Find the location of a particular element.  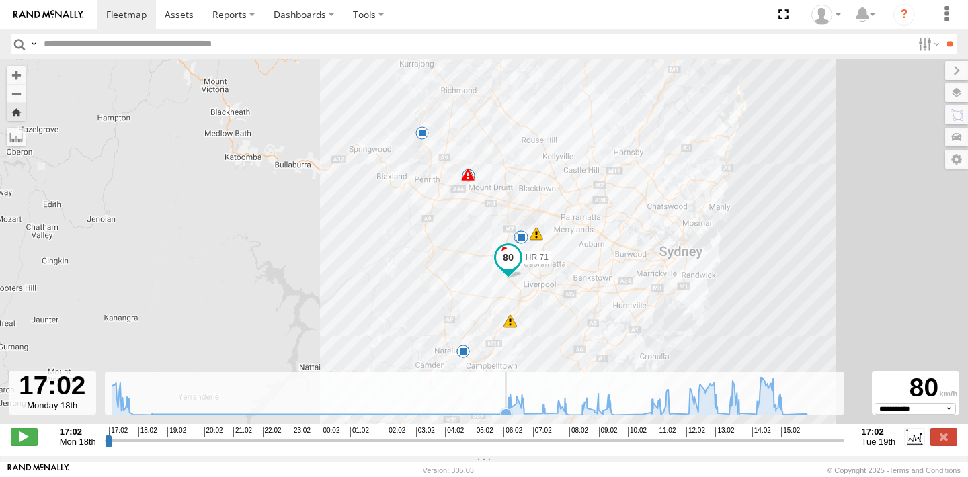

button: Zoom out is located at coordinates (16, 93).